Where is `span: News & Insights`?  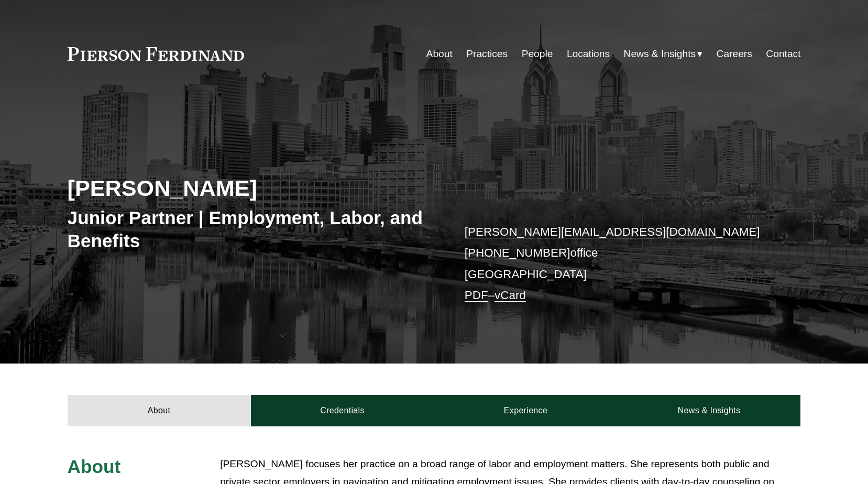 span: News & Insights is located at coordinates (660, 54).